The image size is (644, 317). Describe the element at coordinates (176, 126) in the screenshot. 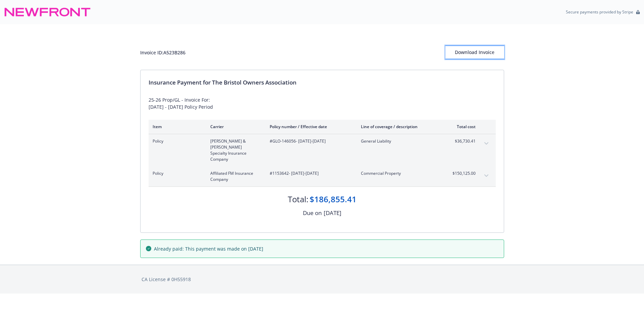

I see `div: Item` at that location.